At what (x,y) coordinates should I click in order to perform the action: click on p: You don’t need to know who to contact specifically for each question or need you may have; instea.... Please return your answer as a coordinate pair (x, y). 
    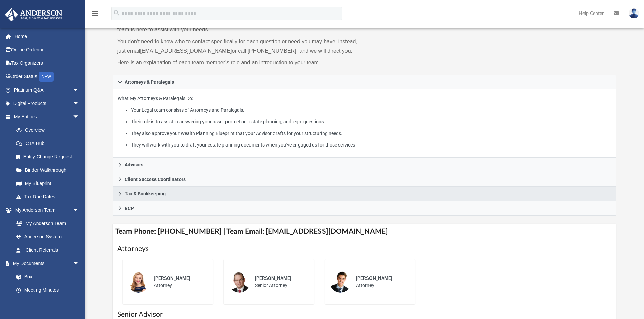
    Looking at the image, I should click on (239, 46).